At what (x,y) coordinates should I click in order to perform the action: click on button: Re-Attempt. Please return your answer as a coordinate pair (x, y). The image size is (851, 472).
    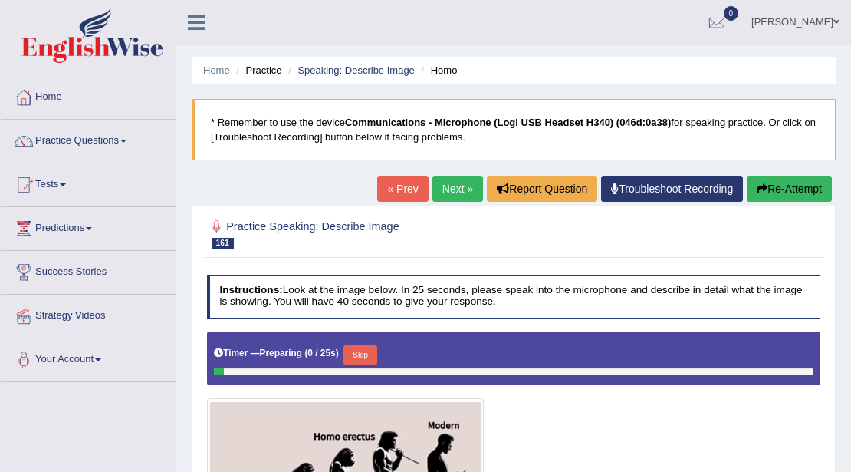
    Looking at the image, I should click on (789, 189).